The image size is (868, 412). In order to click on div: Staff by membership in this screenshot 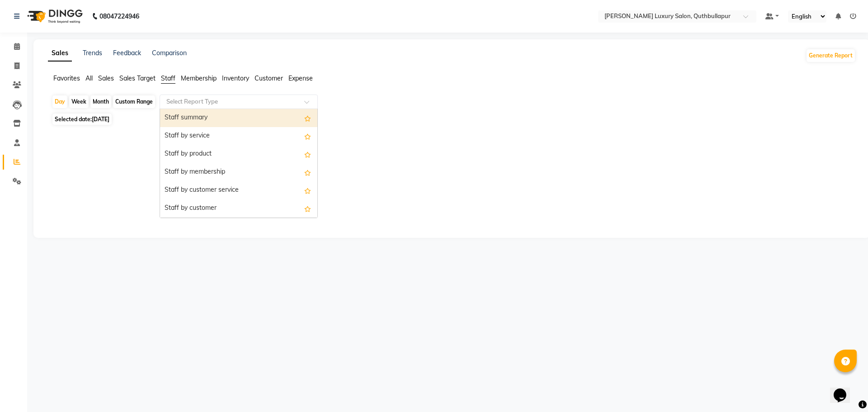, I will do `click(238, 172)`.